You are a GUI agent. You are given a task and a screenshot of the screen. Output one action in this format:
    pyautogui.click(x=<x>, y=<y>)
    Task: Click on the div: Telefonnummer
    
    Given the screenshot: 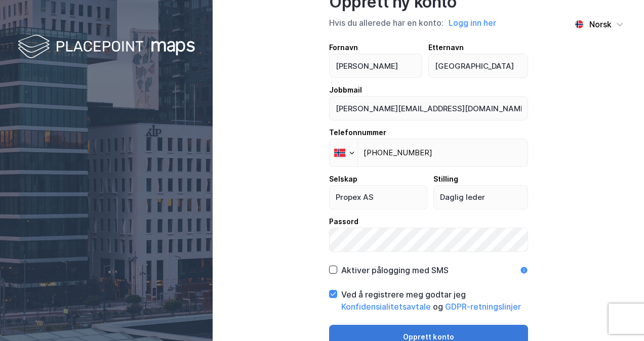 What is the action you would take?
    pyautogui.click(x=428, y=133)
    